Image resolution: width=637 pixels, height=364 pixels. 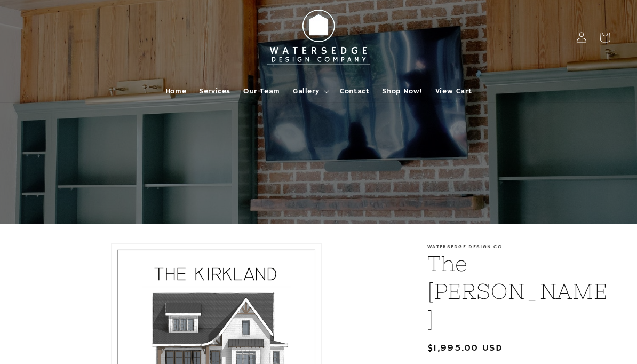 What do you see at coordinates (214, 91) in the screenshot?
I see `a: Services` at bounding box center [214, 91].